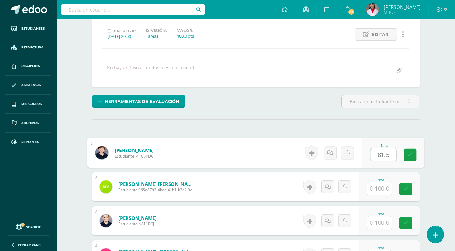  What do you see at coordinates (380, 101) in the screenshot?
I see `input: Busca un estudiante aquí...` at bounding box center [380, 101].